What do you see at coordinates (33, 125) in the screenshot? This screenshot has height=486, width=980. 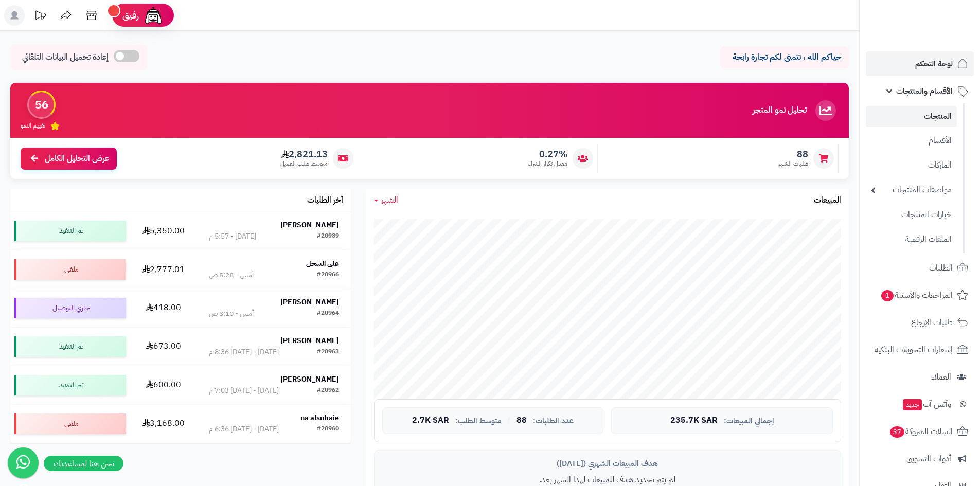 I see `span: تقييم النمو` at bounding box center [33, 125].